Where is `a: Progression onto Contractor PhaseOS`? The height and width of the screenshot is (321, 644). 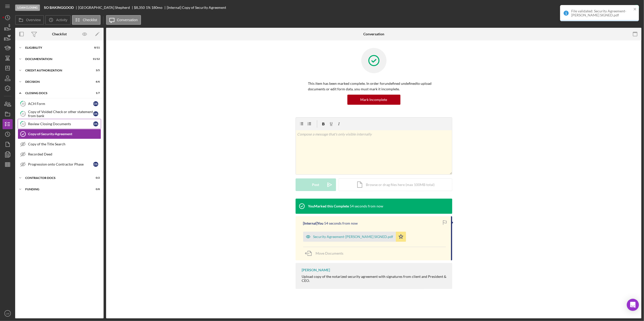 a: Progression onto Contractor PhaseOS is located at coordinates (60, 164).